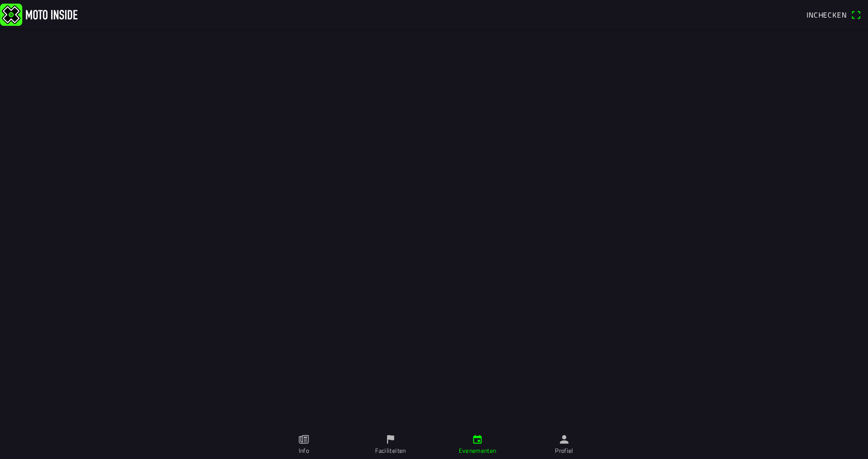 Image resolution: width=868 pixels, height=459 pixels. I want to click on ion-icon: person, so click(564, 439).